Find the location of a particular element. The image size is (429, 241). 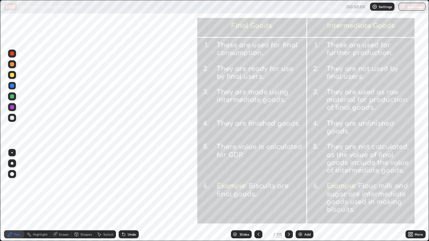

div: Shapes is located at coordinates (86, 234).